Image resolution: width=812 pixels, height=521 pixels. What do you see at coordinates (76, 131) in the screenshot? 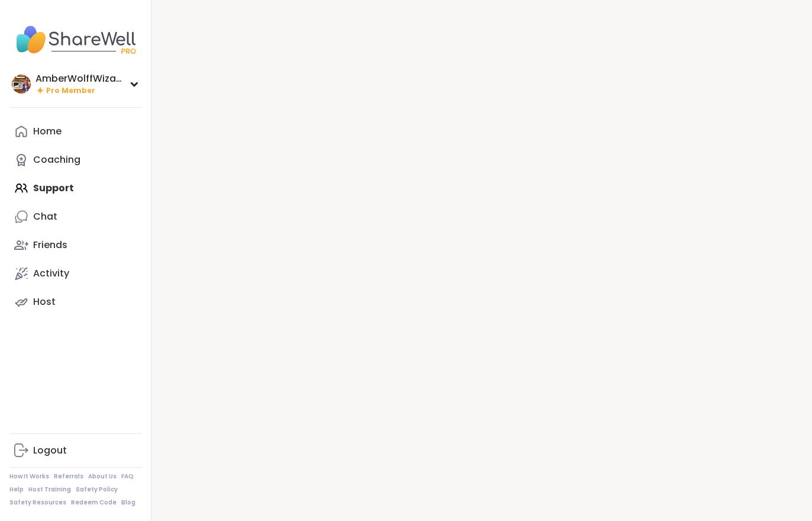
I see `a: Home` at bounding box center [76, 131].